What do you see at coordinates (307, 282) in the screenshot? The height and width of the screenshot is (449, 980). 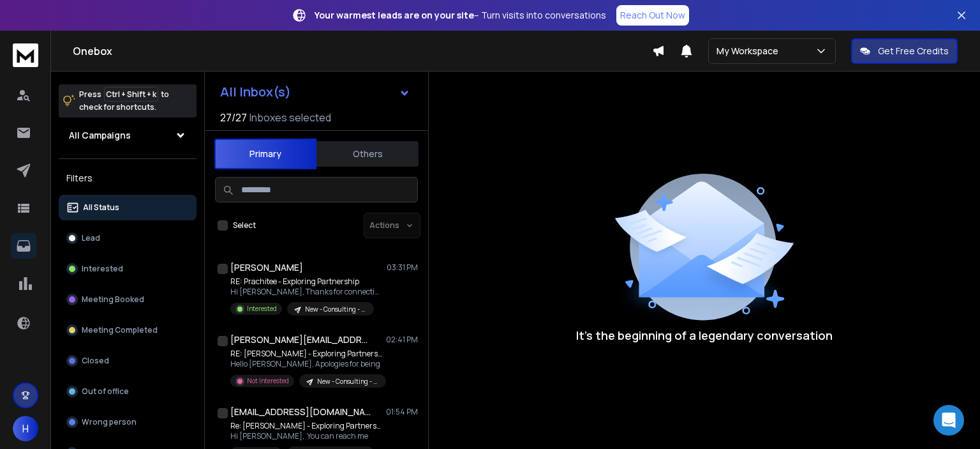 I see `p: RE: Prachitee - Exploring Partnership` at bounding box center [307, 282].